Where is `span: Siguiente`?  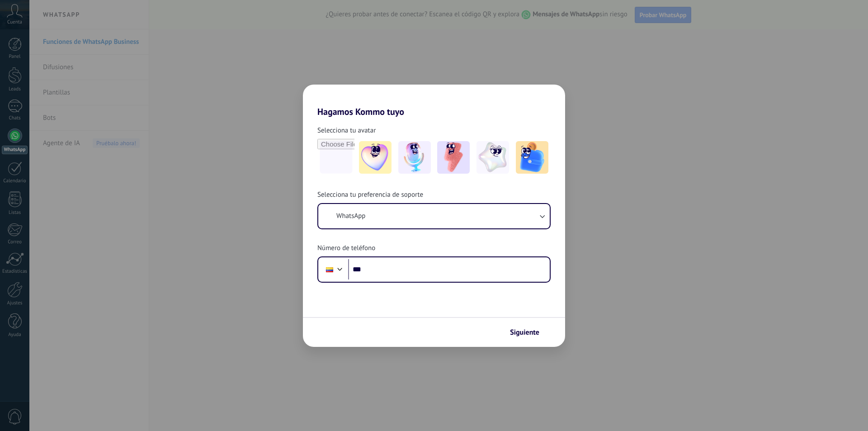
span: Siguiente is located at coordinates (524, 333).